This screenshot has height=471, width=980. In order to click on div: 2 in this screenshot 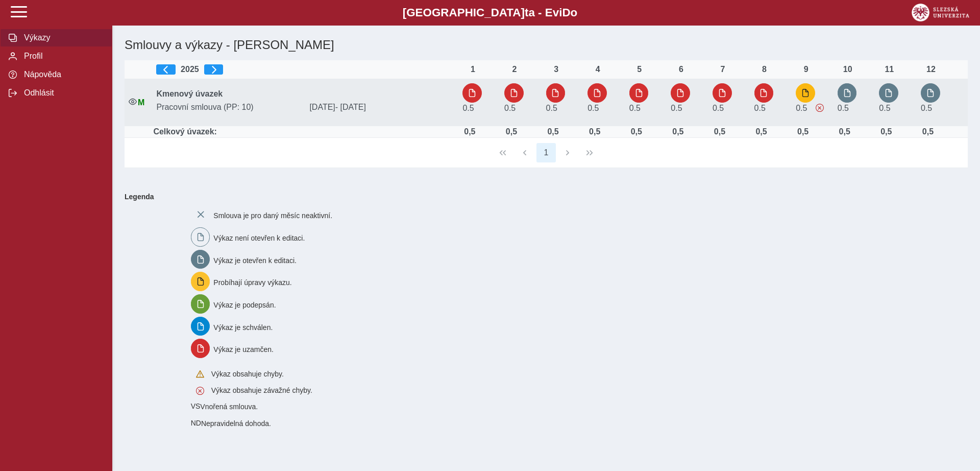, I will do `click(515, 69)`.